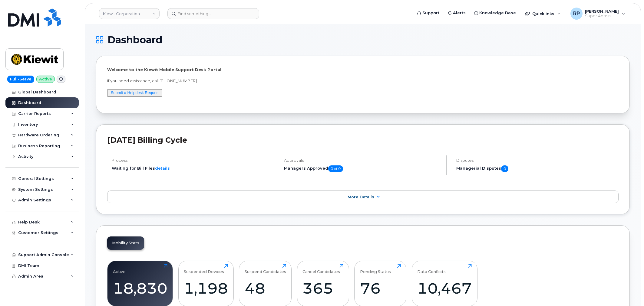 This screenshot has width=644, height=306. What do you see at coordinates (205, 283) in the screenshot?
I see `a: Suspended Devices1,198` at bounding box center [205, 283].